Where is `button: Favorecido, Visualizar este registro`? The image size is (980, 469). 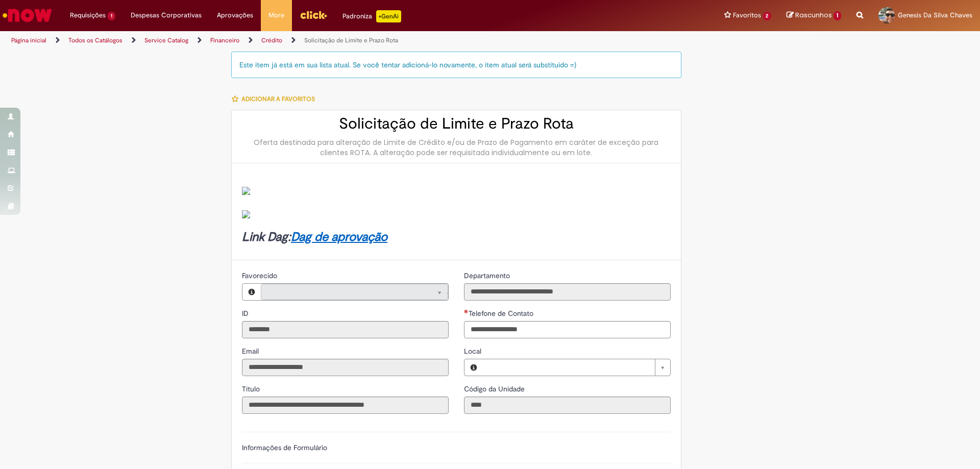 button: Favorecido, Visualizar este registro is located at coordinates (252, 292).